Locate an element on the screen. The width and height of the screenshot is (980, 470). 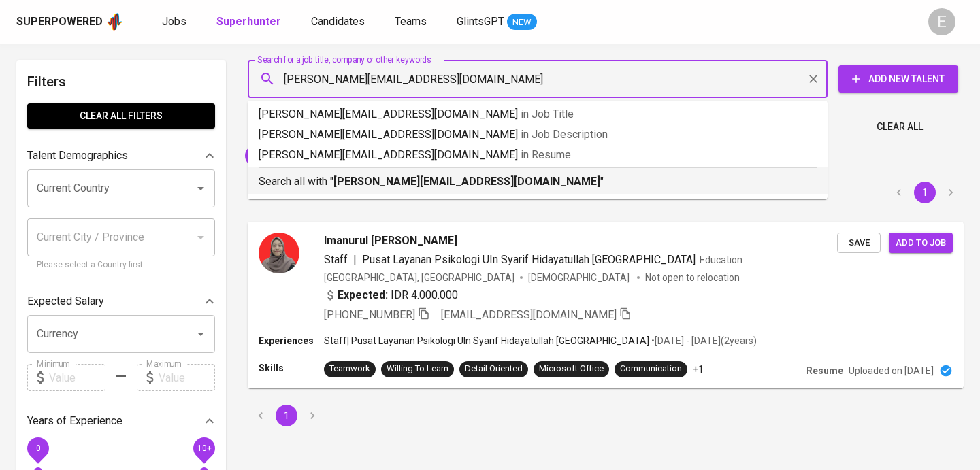
span: NEW is located at coordinates (522, 22).